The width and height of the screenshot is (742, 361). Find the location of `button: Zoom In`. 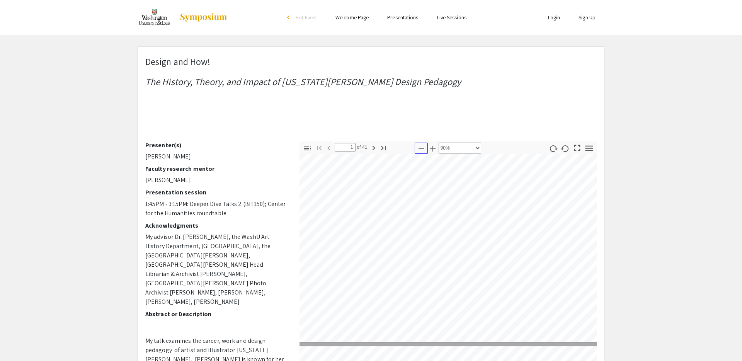

button: Zoom In is located at coordinates (433, 148).